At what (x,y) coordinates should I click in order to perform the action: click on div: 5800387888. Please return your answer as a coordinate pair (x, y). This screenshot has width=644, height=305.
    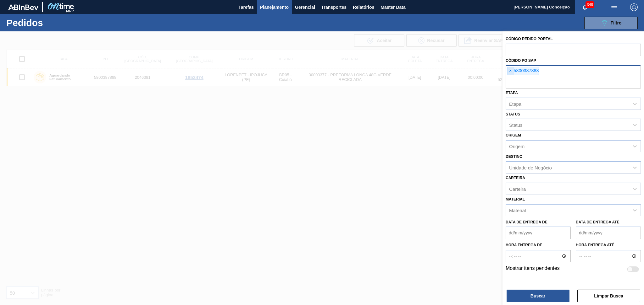
    Looking at the image, I should click on (523, 71).